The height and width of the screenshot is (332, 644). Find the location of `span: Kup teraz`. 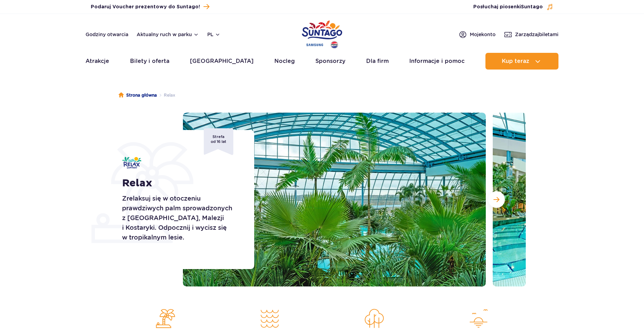

span: Kup teraz is located at coordinates (515, 61).